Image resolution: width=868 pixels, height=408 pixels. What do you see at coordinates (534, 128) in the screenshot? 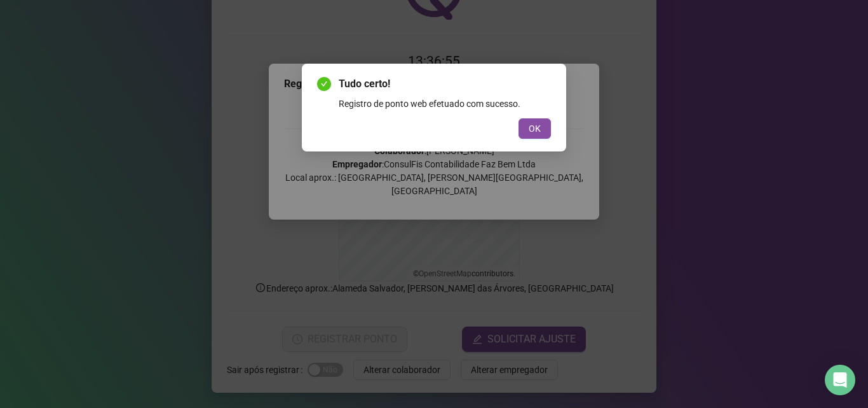
I see `button: OK` at bounding box center [534, 128].